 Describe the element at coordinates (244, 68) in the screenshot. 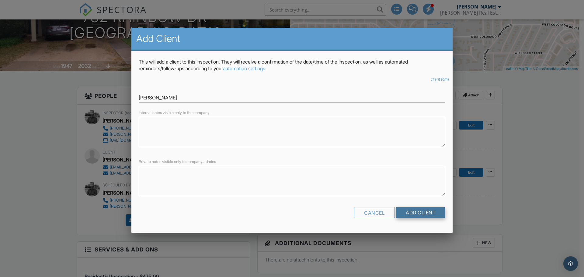

I see `a: automation settings` at that location.